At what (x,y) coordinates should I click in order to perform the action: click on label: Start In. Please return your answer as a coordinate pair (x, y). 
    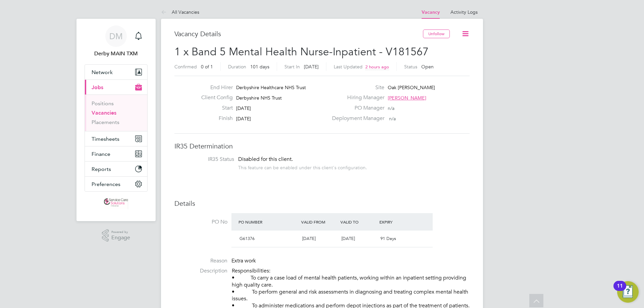
    Looking at the image, I should click on (292, 67).